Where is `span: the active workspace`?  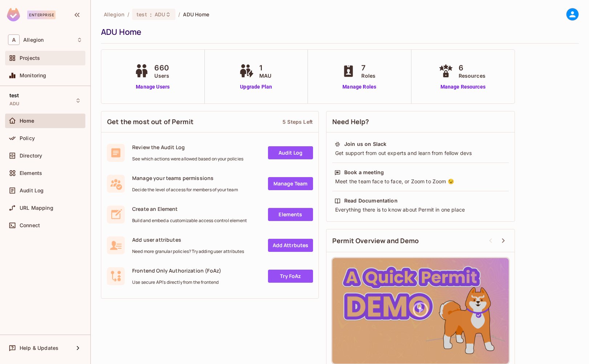 span: the active workspace is located at coordinates (114, 14).